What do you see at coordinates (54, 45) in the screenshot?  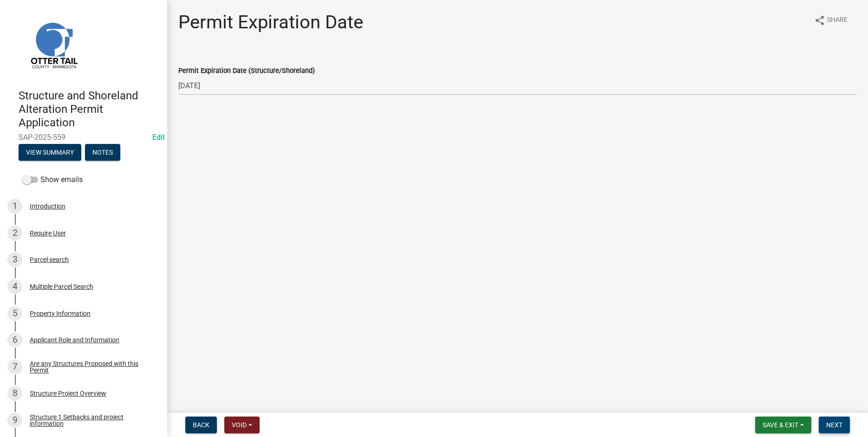 I see `img: Otter Tail County, Minnesota` at bounding box center [54, 45].